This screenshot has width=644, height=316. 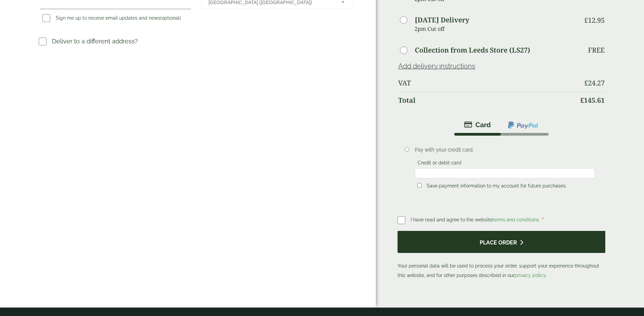 What do you see at coordinates (596, 50) in the screenshot?
I see `p: Free` at bounding box center [596, 50].